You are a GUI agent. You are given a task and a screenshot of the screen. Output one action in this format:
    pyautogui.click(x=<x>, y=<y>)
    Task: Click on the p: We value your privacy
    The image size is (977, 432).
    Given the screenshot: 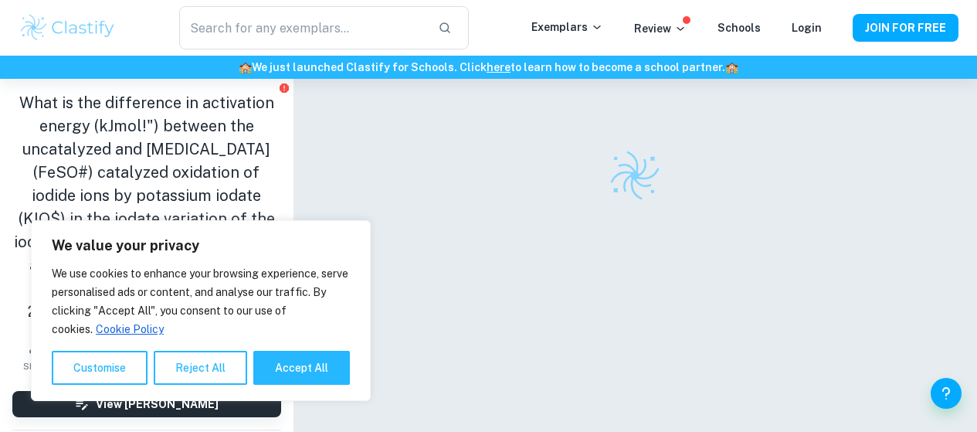 What is the action you would take?
    pyautogui.click(x=201, y=246)
    